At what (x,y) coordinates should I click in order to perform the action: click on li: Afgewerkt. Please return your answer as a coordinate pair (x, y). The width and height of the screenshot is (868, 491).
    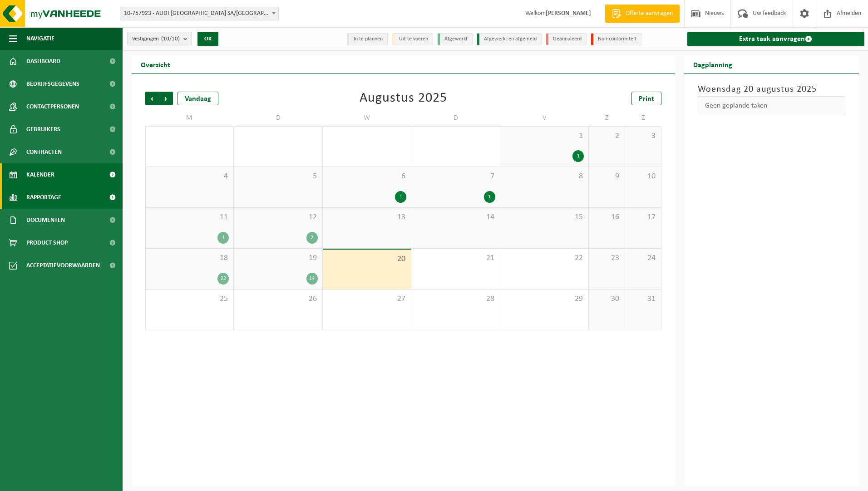
    Looking at the image, I should click on (455, 39).